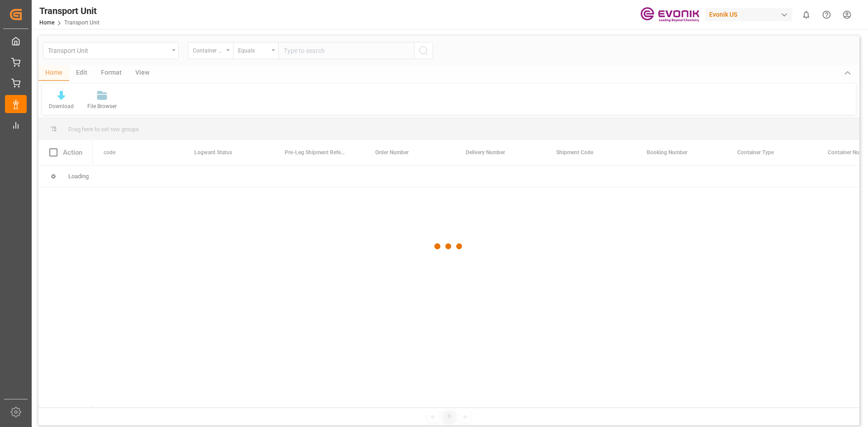 The image size is (868, 427). I want to click on div: Transport Unit, so click(69, 11).